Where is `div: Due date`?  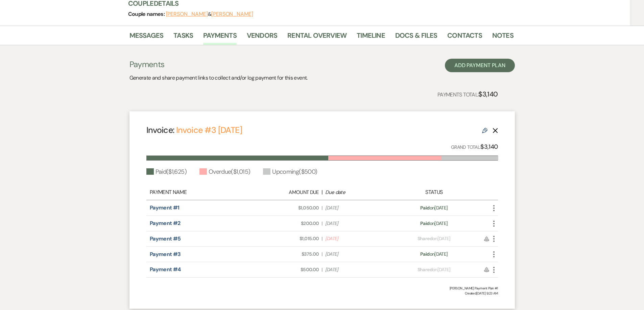
div: Due date is located at coordinates (356, 192).